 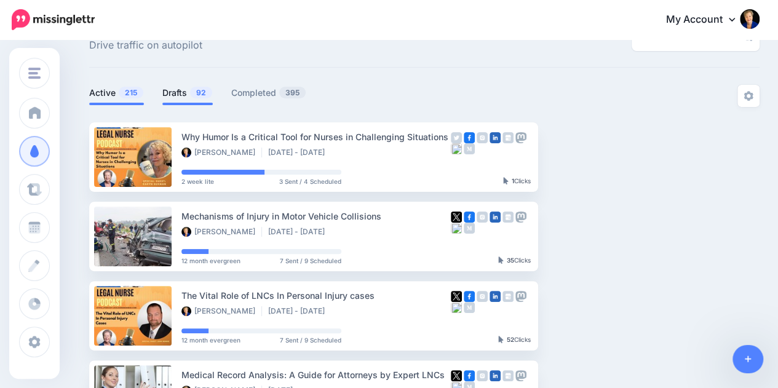 I want to click on span: 215, so click(x=131, y=92).